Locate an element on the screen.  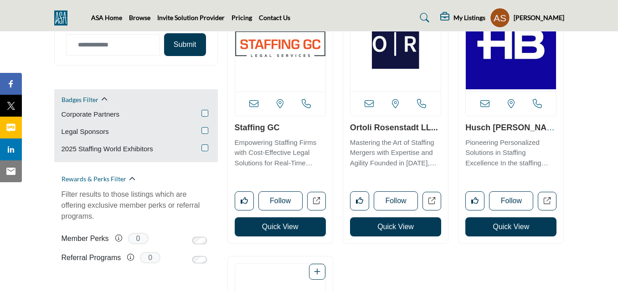
img: Site Logo is located at coordinates (63, 18).